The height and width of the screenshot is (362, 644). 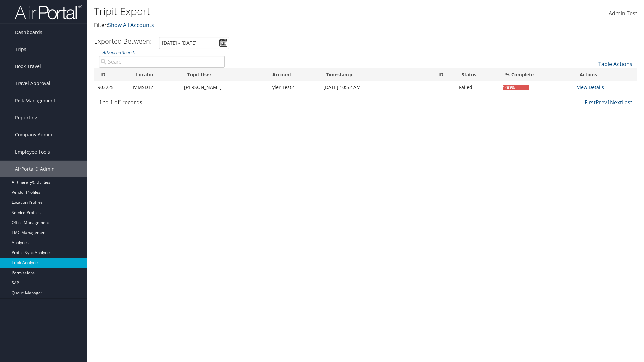 I want to click on th: Locator: activate to sort column ascending, so click(x=155, y=75).